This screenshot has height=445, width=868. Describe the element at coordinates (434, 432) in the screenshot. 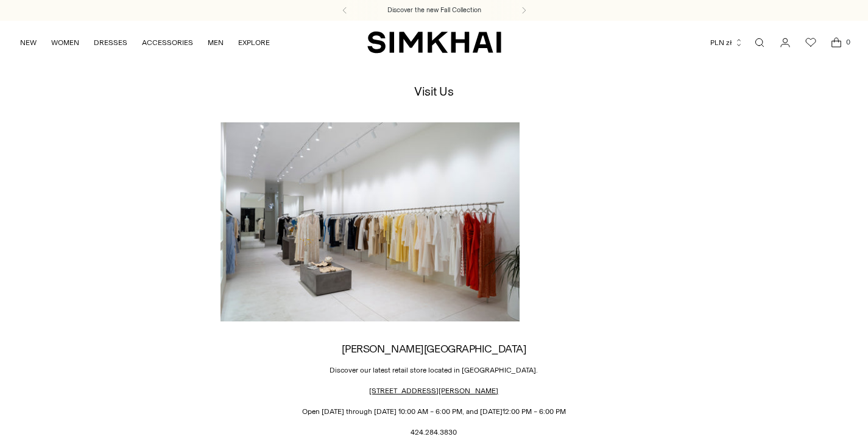

I see `p: 424.284.3830` at that location.